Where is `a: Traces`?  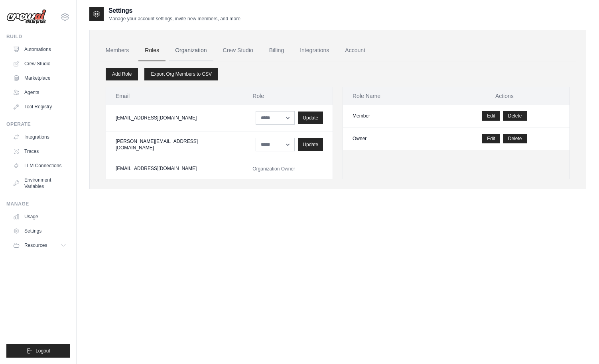
a: Traces is located at coordinates (40, 151).